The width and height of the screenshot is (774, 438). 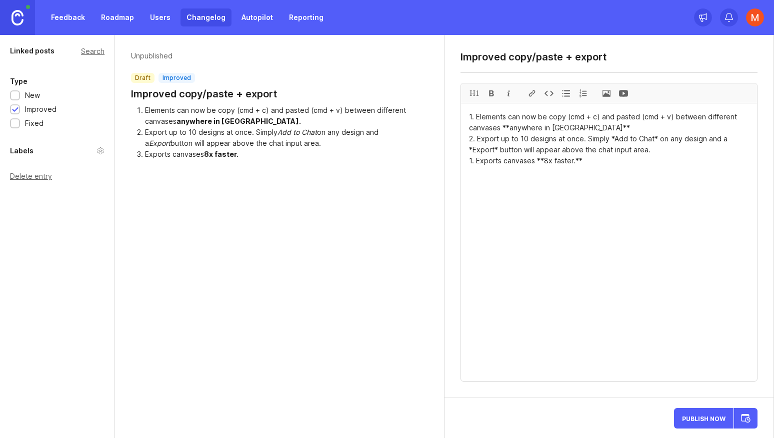 I want to click on div: Type, so click(x=18, y=81).